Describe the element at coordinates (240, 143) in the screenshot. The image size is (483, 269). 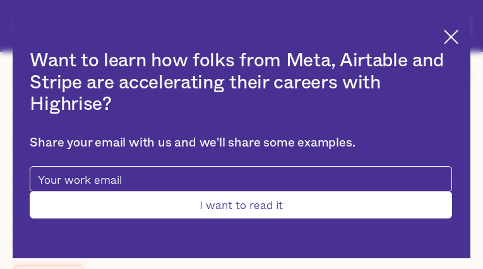
I see `div: Share your email with us and we'll share some examples.` at that location.